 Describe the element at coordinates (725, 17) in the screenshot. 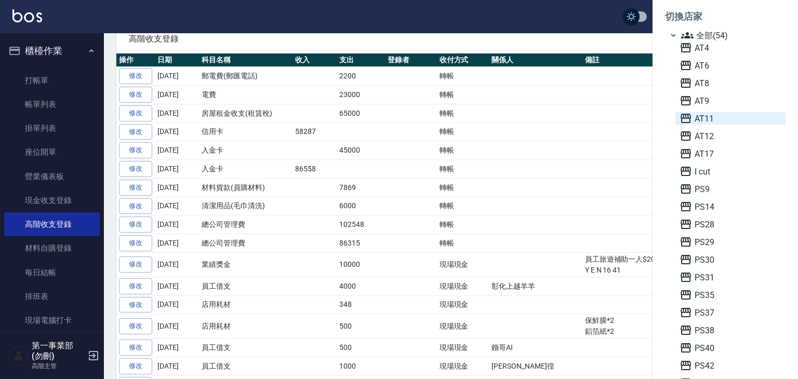

I see `li: 切換店家` at that location.